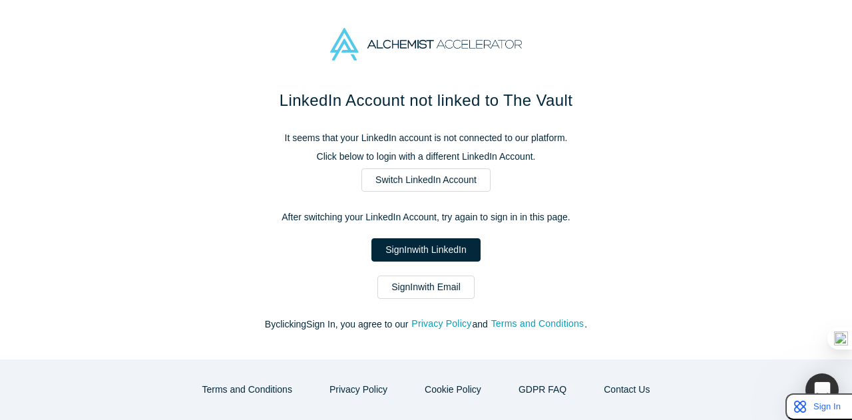 This screenshot has width=852, height=420. What do you see at coordinates (452, 389) in the screenshot?
I see `button: Cookie Policy` at bounding box center [452, 389].